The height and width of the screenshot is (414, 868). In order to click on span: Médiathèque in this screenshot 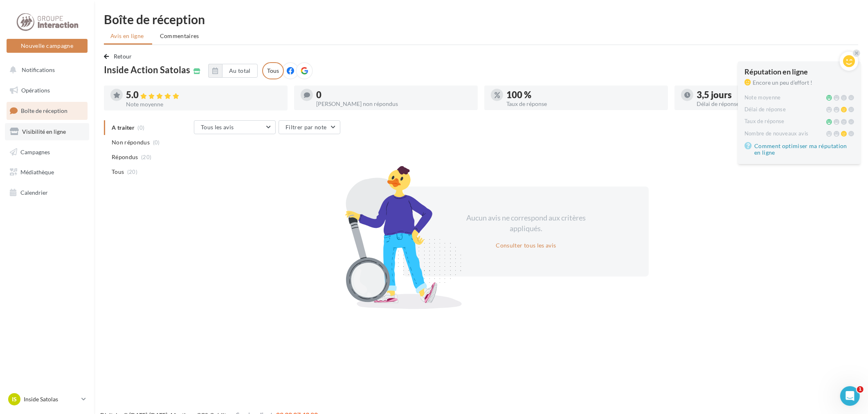, I will do `click(37, 171)`.